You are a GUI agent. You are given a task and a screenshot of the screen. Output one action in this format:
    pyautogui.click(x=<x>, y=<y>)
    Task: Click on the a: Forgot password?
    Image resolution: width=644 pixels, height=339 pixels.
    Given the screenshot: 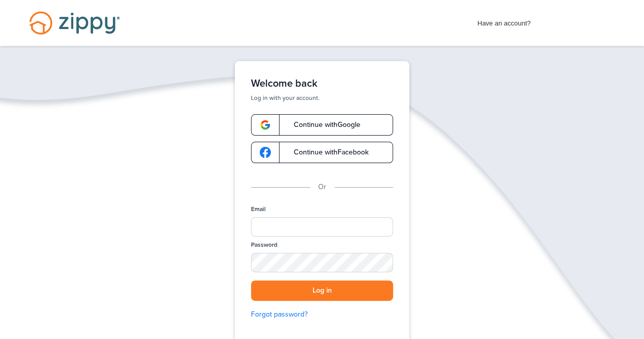 What is the action you would take?
    pyautogui.click(x=322, y=314)
    